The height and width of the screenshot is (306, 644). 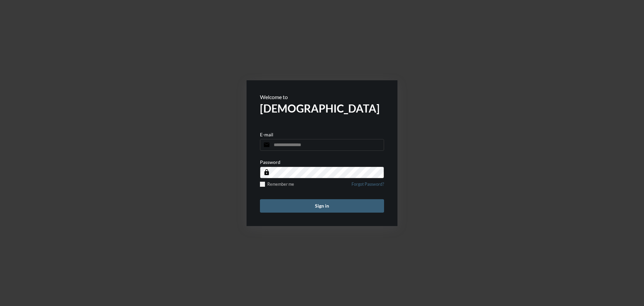 I want to click on button: Sign in, so click(x=322, y=206).